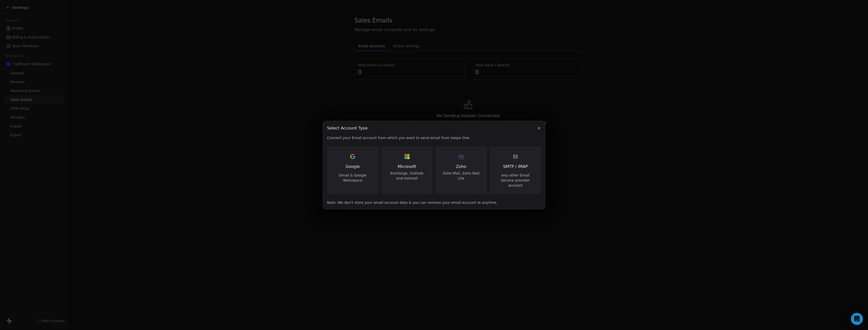 Image resolution: width=868 pixels, height=330 pixels. Describe the element at coordinates (516, 167) in the screenshot. I see `span: SMTP / IMAP` at that location.